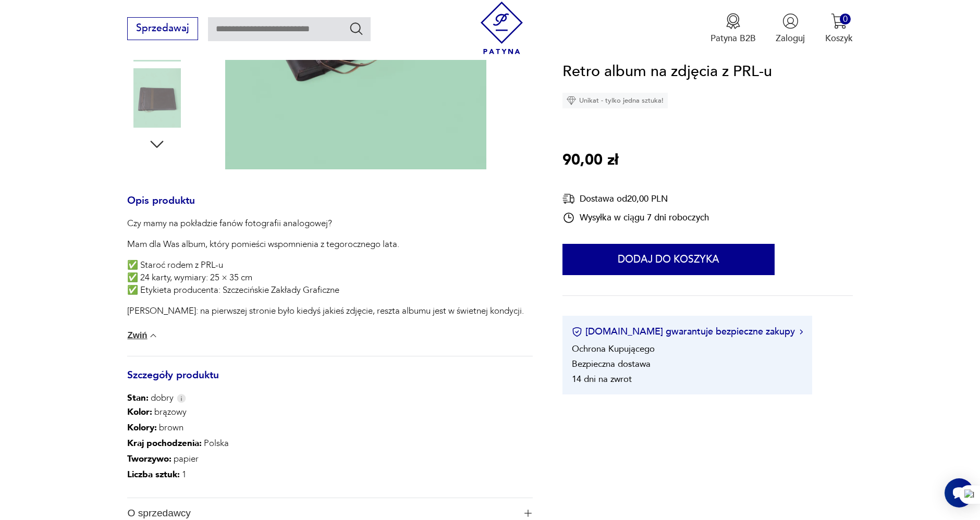 This screenshot has height=520, width=980. I want to click on p: ✅ Staroć rodem z PRL-u ✅ 24 karty, wymiary: 25 × 35 cm ✅ Etykieta producenta: Szczecińskie Zakład..., so click(325, 278).